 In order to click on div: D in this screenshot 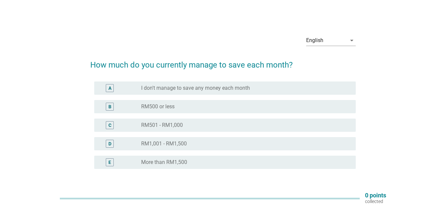, I will do `click(110, 144)`.